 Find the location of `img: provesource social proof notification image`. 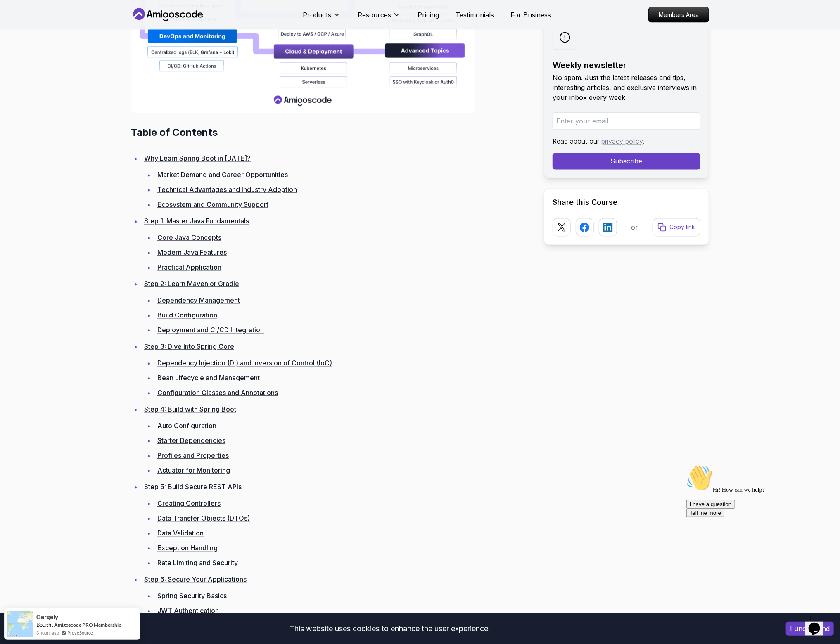

img: provesource social proof notification image is located at coordinates (20, 624).